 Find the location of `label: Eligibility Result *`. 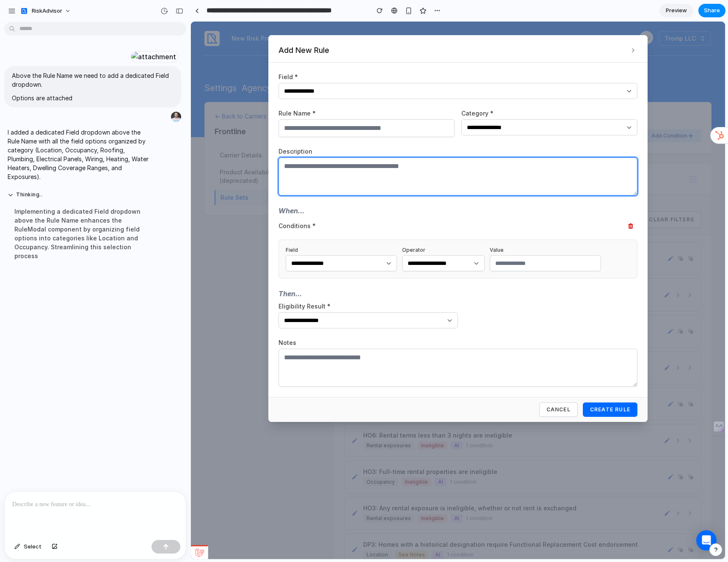

label: Eligibility Result * is located at coordinates (177, 285).